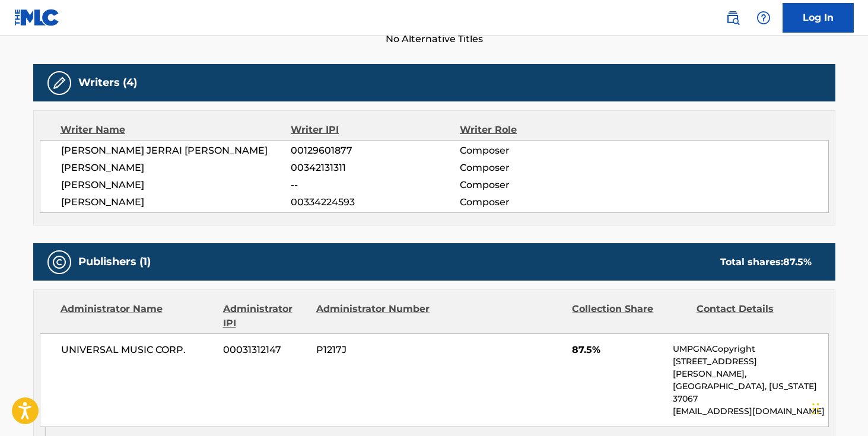  What do you see at coordinates (138, 350) in the screenshot?
I see `span: UNIVERSAL MUSIC CORP.` at bounding box center [138, 350].